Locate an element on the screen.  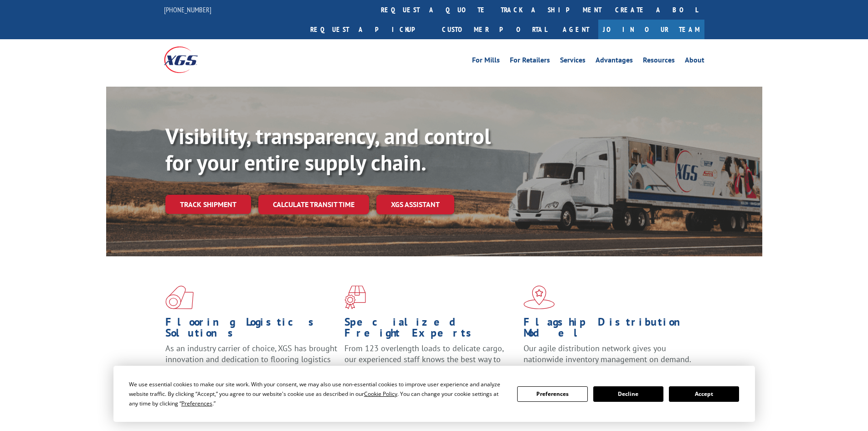
span: Our agile distribution network gives you nationwide inventory management on demand. is located at coordinates (607, 353).